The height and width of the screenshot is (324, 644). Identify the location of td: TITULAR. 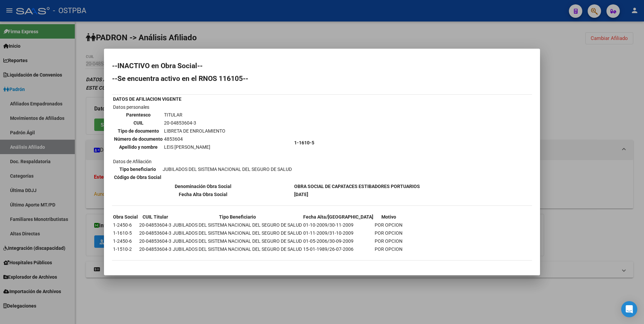
(194, 115).